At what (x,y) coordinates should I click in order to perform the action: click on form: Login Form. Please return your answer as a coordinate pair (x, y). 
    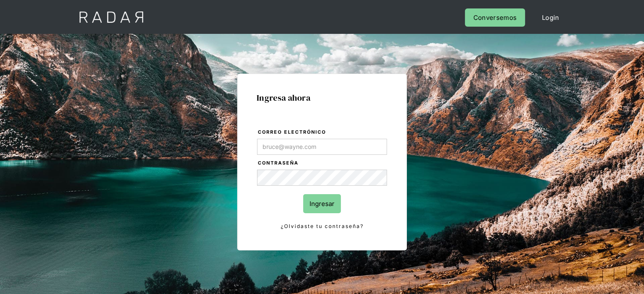
    Looking at the image, I should click on (322, 179).